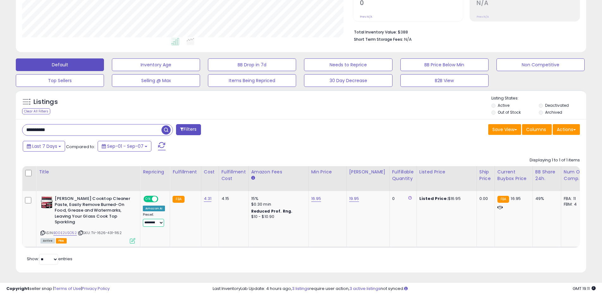 The image size is (602, 295). Describe the element at coordinates (465, 32) in the screenshot. I see `li: $388` at that location.